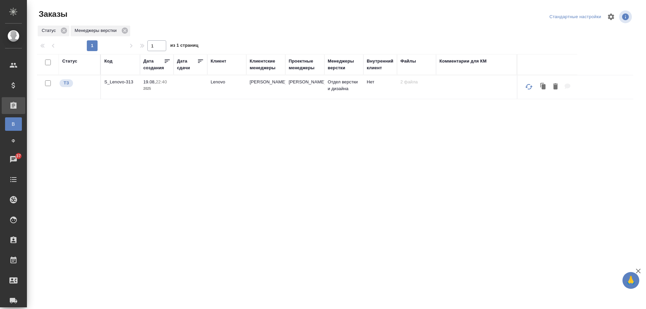  What do you see at coordinates (266, 65) in the screenshot?
I see `div: Клиентские менеджеры` at bounding box center [266, 65].